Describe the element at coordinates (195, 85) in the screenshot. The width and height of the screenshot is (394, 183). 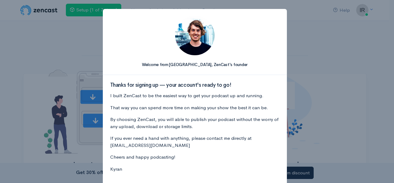
I see `h3: Thanks for signing up — your account's ready to go!` at that location.